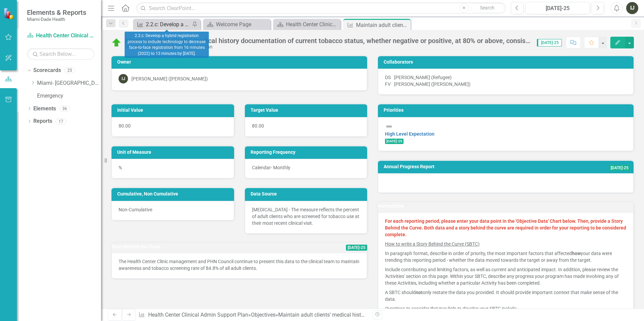 The image size is (644, 321). What do you see at coordinates (201, 247) in the screenshot?
I see `h3: Story Behind the Curve` at bounding box center [201, 247].